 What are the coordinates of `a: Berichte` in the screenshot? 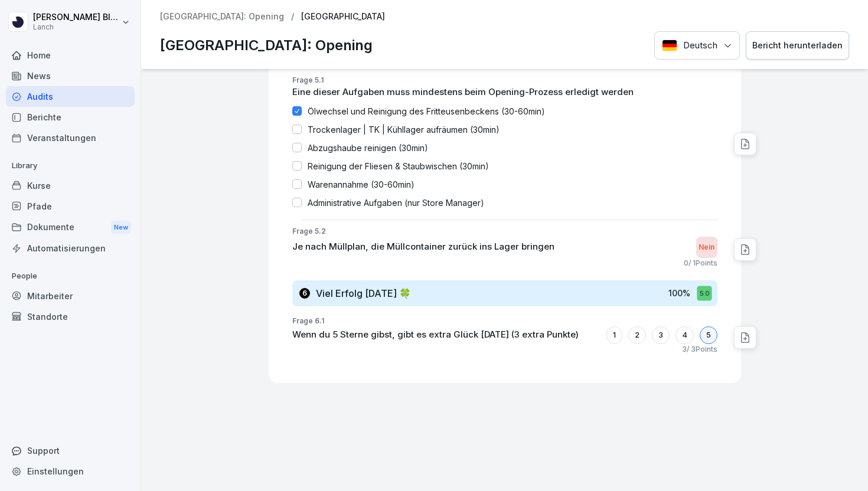 It's located at (71, 117).